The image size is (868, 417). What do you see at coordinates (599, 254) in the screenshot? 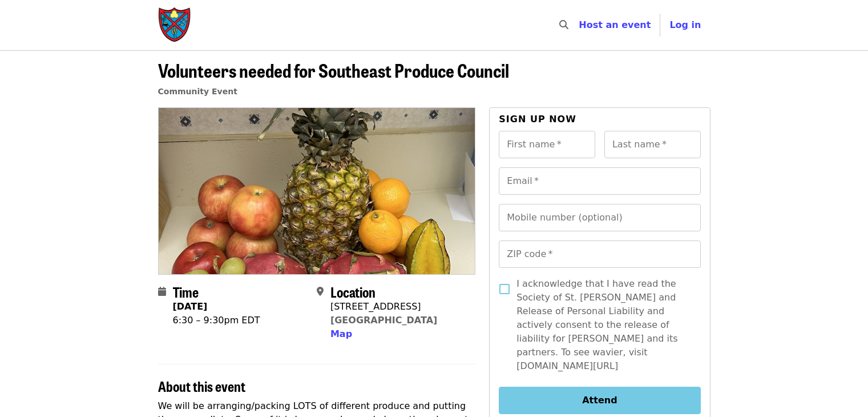
I see `input: ZIP code` at bounding box center [599, 254].